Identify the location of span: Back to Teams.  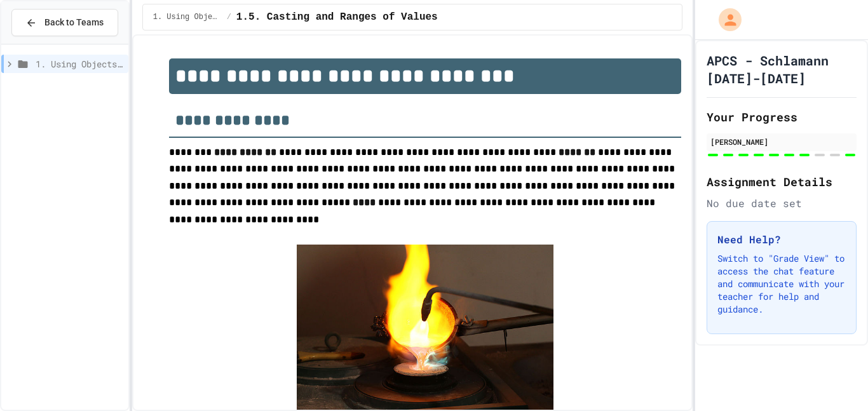
(74, 22).